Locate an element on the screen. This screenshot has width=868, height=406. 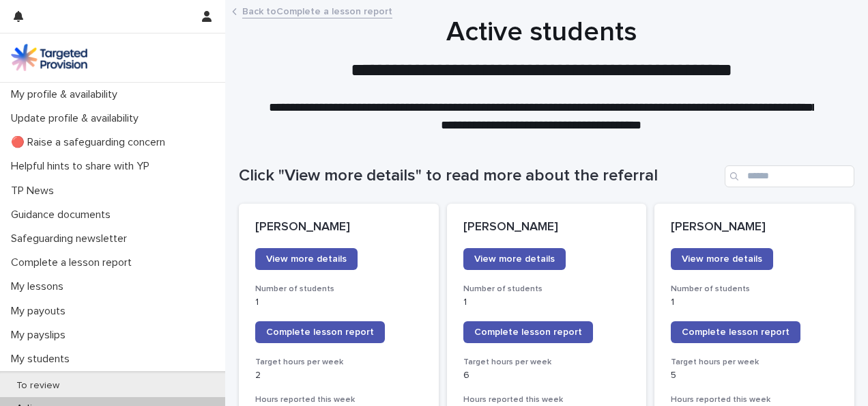
p: Helpful hints to share with YP is located at coordinates (83, 166).